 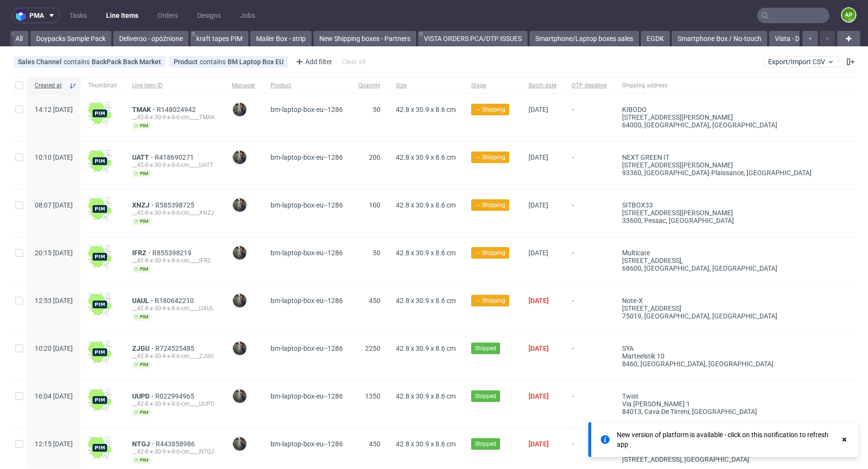 What do you see at coordinates (373, 396) in the screenshot?
I see `span: 1350` at bounding box center [373, 396].